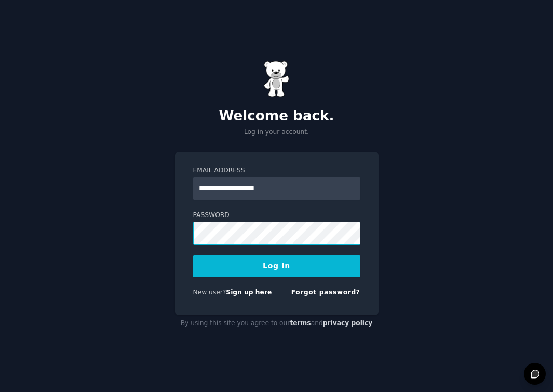 Image resolution: width=553 pixels, height=392 pixels. Describe the element at coordinates (277, 79) in the screenshot. I see `img: Gummy Bear` at that location.